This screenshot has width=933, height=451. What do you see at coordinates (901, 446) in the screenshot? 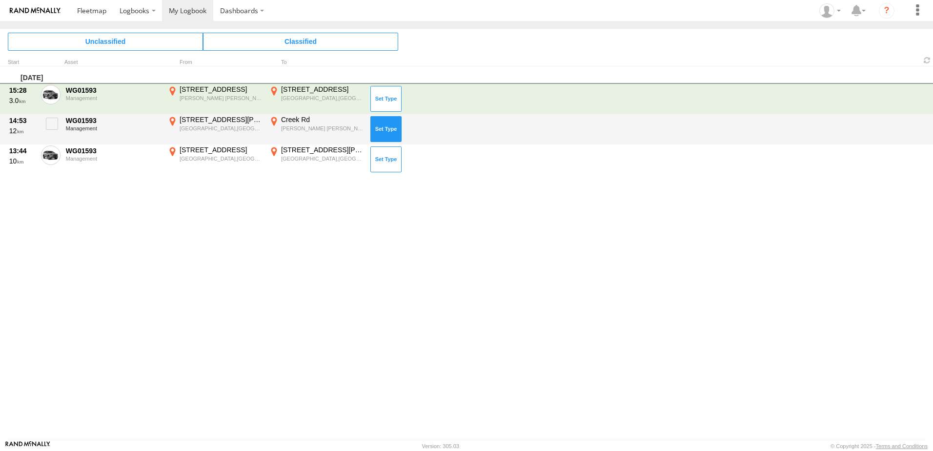
I see `a: Terms and Conditions` at bounding box center [901, 446].